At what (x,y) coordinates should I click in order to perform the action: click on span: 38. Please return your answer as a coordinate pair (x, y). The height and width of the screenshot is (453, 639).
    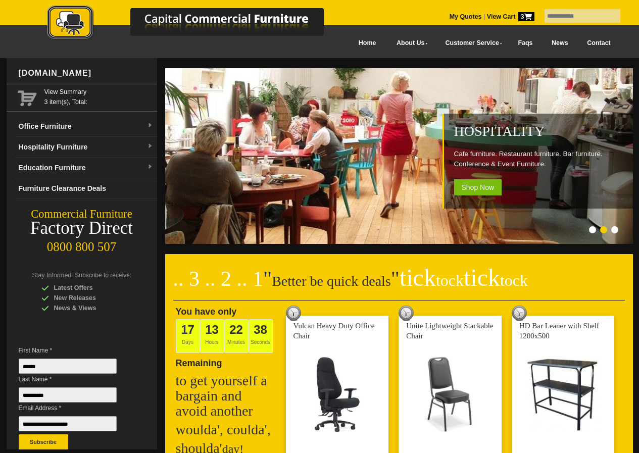
    Looking at the image, I should click on (260, 329).